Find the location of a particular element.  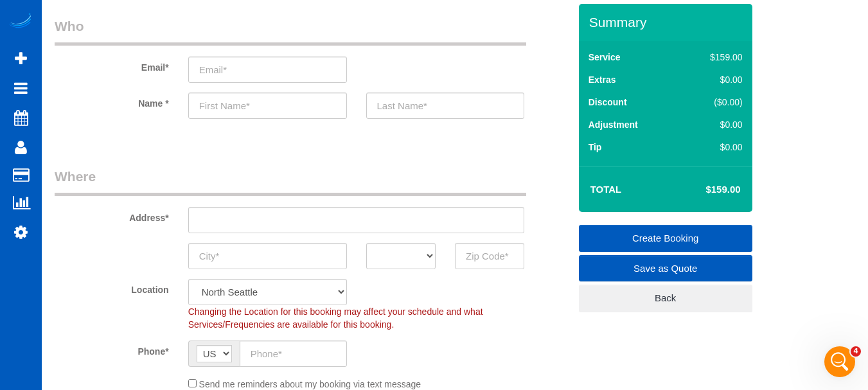

input: City* is located at coordinates (268, 256).